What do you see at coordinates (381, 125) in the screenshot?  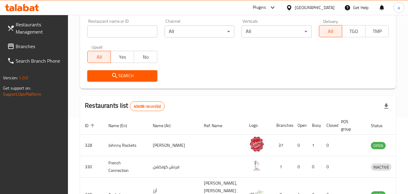 I see `span: Status` at bounding box center [381, 125].